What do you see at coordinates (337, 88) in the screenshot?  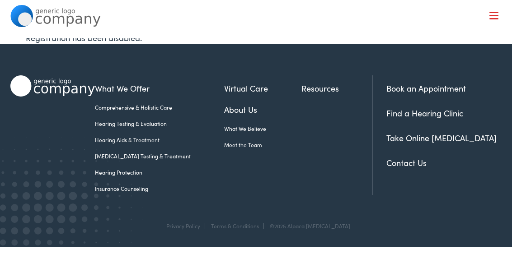 I see `a: Resources` at bounding box center [337, 88].